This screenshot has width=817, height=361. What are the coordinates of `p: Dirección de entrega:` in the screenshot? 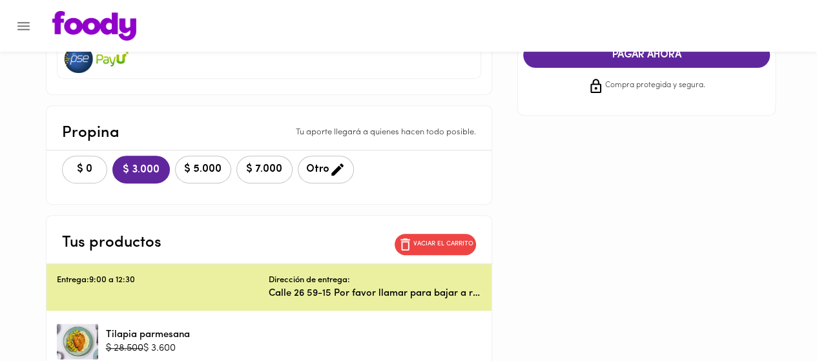 It's located at (309, 280).